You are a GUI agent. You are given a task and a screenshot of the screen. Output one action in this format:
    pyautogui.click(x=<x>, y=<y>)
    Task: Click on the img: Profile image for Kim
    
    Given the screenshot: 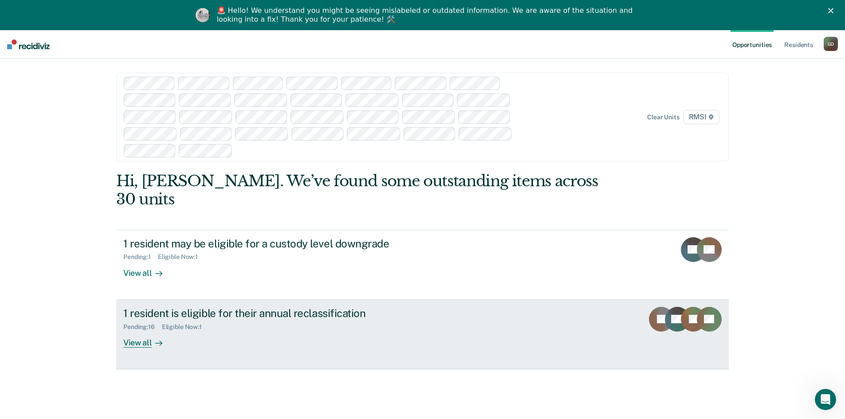 What is the action you would take?
    pyautogui.click(x=203, y=15)
    